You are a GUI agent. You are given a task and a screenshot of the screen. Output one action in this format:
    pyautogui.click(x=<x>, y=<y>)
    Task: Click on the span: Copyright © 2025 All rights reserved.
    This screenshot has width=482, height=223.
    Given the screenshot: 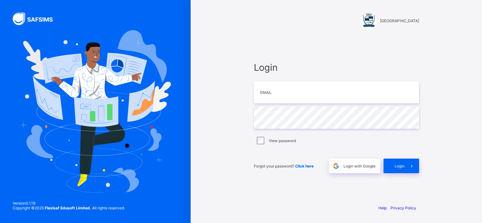 What is the action you would take?
    pyautogui.click(x=69, y=208)
    